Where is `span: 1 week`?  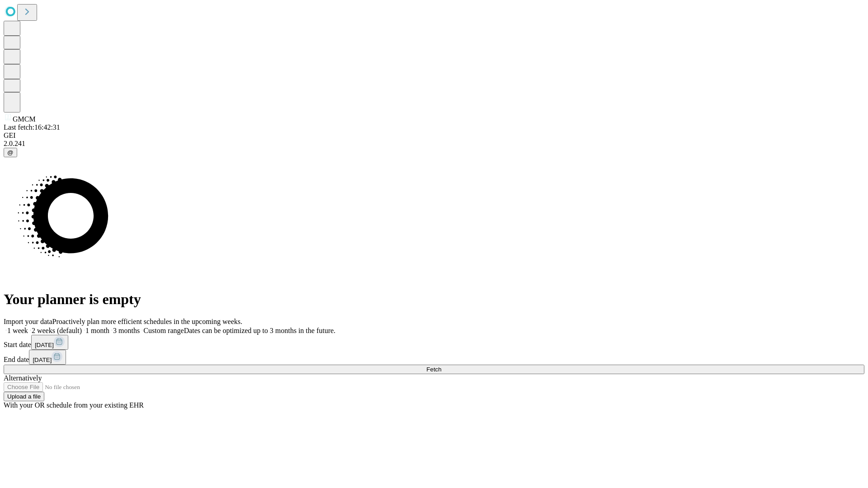
span: 1 week is located at coordinates (18, 330).